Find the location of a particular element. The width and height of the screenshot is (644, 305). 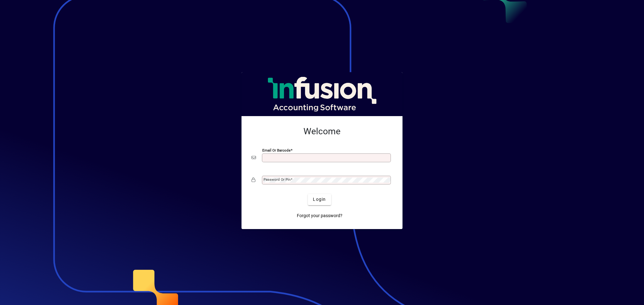

button: Login is located at coordinates (319, 199).